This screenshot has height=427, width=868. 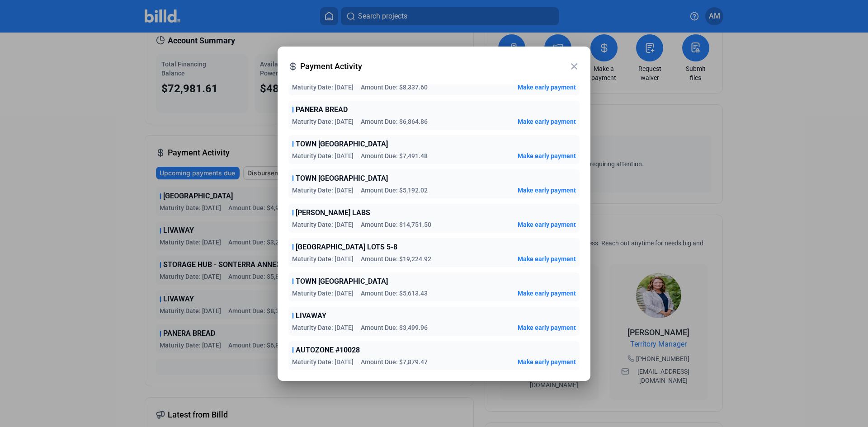 What do you see at coordinates (321, 110) in the screenshot?
I see `span: PANERA BREAD` at bounding box center [321, 110].